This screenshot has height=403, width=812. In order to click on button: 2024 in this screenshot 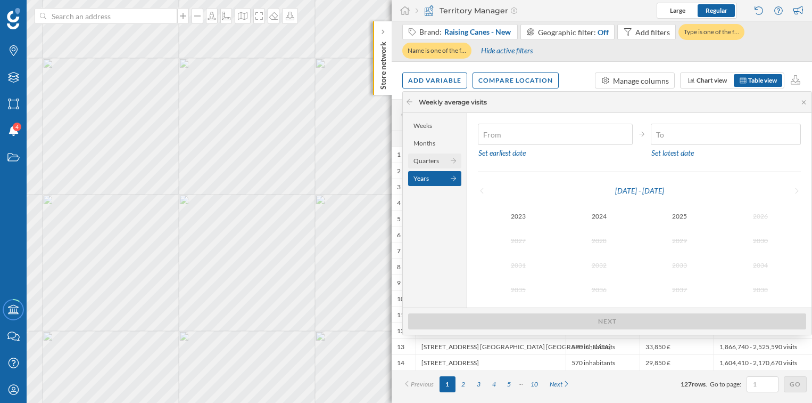, I will do `click(600, 216)`.